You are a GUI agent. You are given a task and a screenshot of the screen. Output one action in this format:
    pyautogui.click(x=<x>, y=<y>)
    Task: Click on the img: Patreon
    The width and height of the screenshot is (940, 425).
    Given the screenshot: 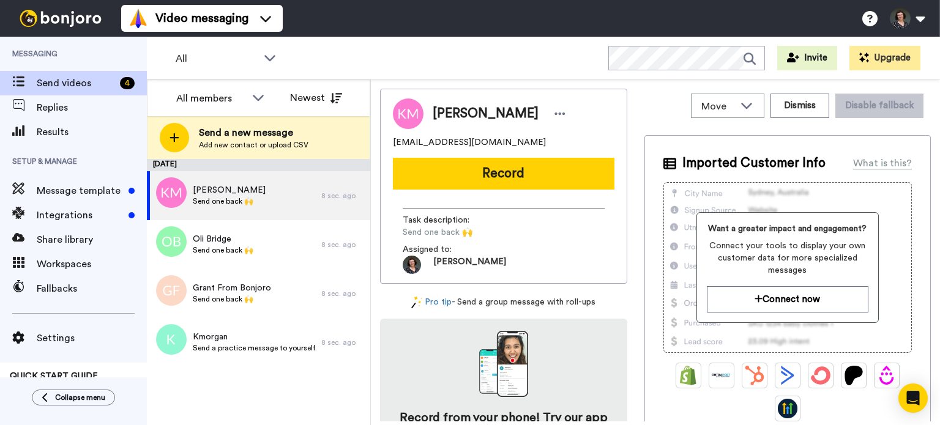 What is the action you would take?
    pyautogui.click(x=853, y=376)
    